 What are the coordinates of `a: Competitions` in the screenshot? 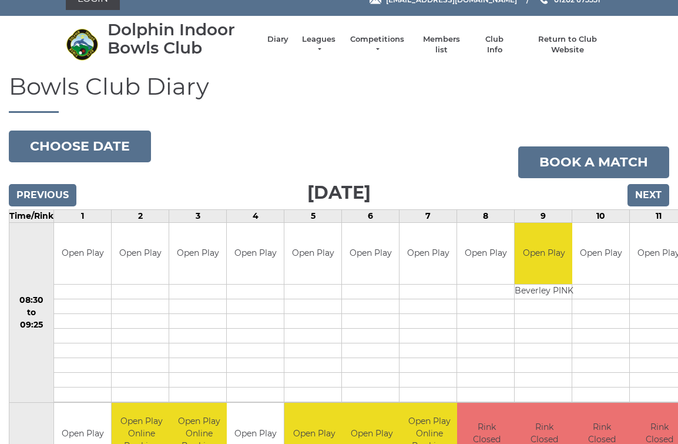 It's located at (377, 45).